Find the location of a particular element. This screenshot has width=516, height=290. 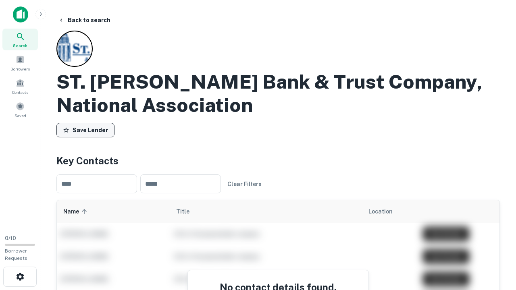

span: Contacts is located at coordinates (20, 92).